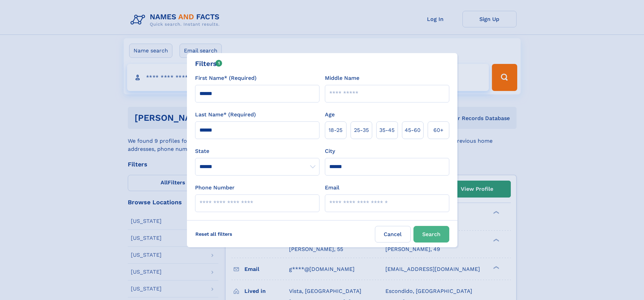 Image resolution: width=644 pixels, height=300 pixels. What do you see at coordinates (342, 78) in the screenshot?
I see `label: Middle Name` at bounding box center [342, 78].